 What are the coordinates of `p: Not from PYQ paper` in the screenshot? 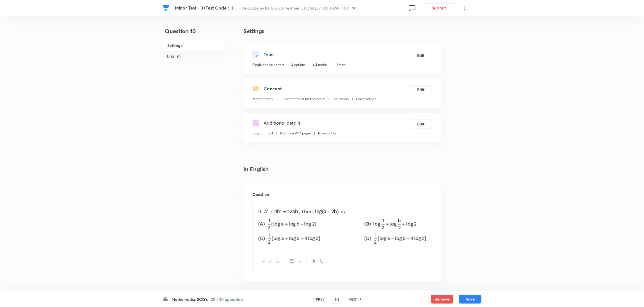 It's located at (296, 133).